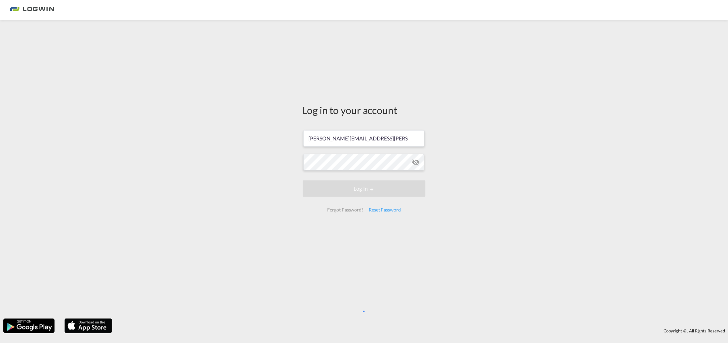 This screenshot has width=728, height=343. I want to click on div: Reset Password, so click(385, 210).